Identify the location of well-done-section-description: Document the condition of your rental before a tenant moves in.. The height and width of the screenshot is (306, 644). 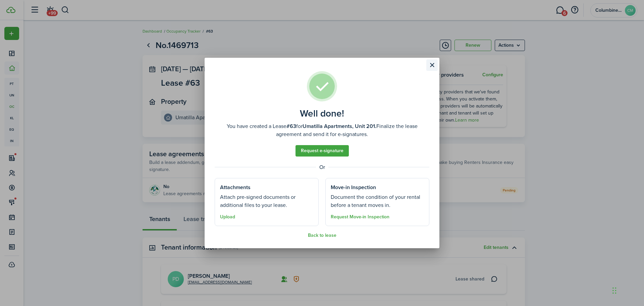
(377, 201).